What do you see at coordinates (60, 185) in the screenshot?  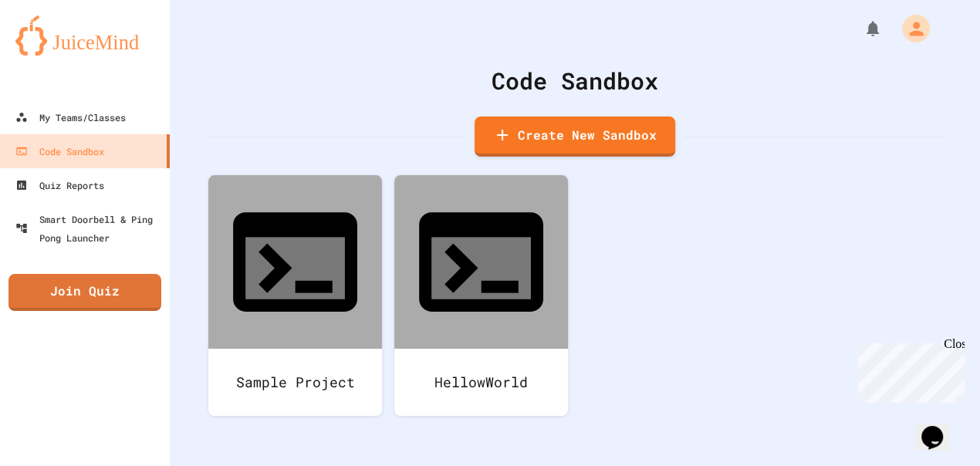 I see `div: Quiz Reports` at bounding box center [60, 185].